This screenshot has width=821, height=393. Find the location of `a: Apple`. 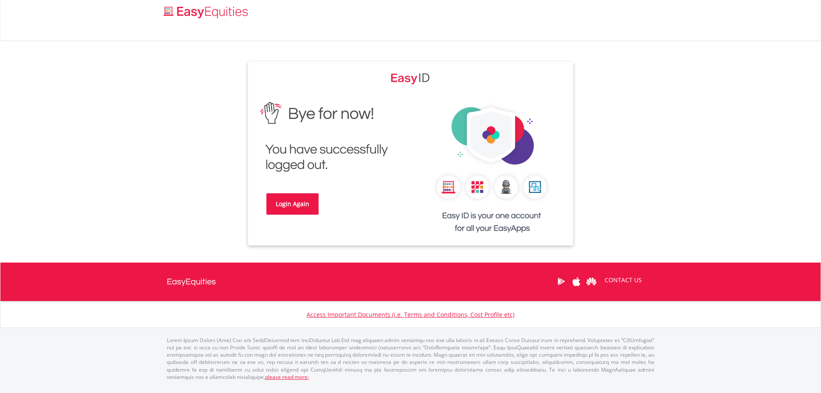

a: Apple is located at coordinates (576, 281).